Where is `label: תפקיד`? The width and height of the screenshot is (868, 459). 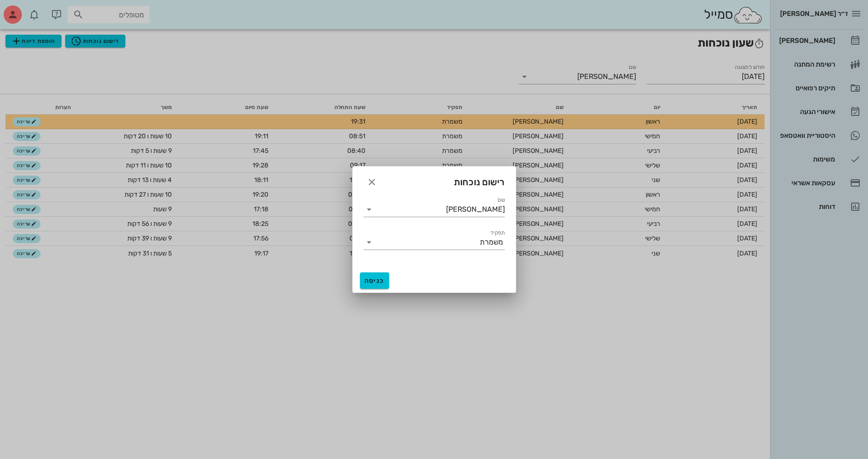
label: תפקיד is located at coordinates (498, 232).